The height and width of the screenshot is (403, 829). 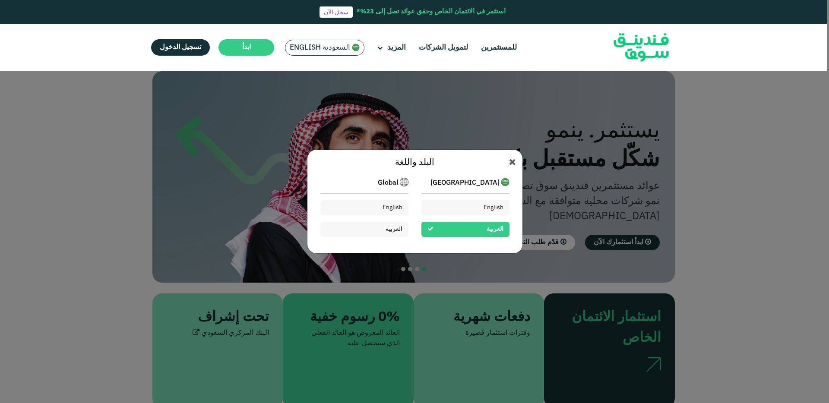 I want to click on span: Global, so click(x=388, y=183).